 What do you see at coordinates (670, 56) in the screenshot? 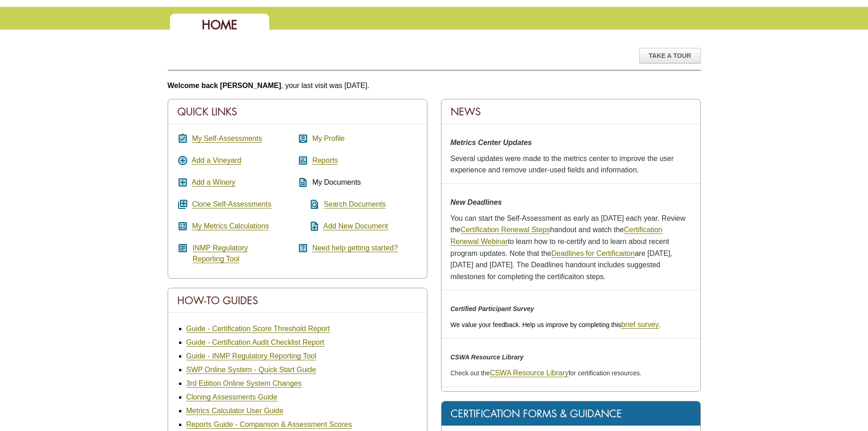
I see `div: Take A Tour` at bounding box center [670, 56].